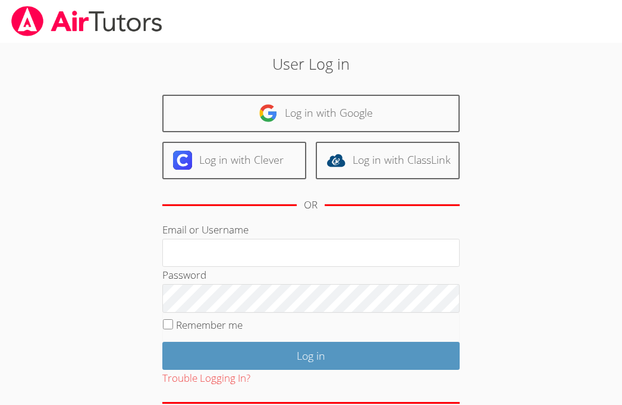 The height and width of the screenshot is (405, 622). I want to click on a: Log in with Clever, so click(234, 160).